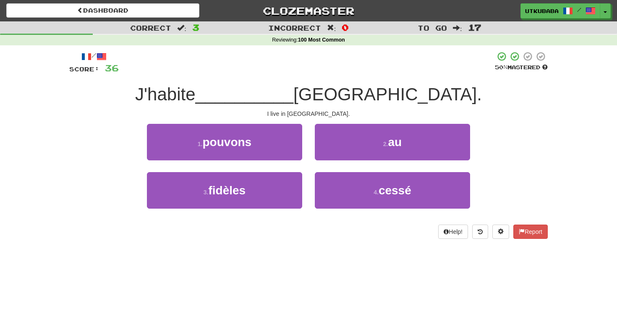 The image size is (617, 335). What do you see at coordinates (542, 11) in the screenshot?
I see `span: utkubaba` at bounding box center [542, 11].